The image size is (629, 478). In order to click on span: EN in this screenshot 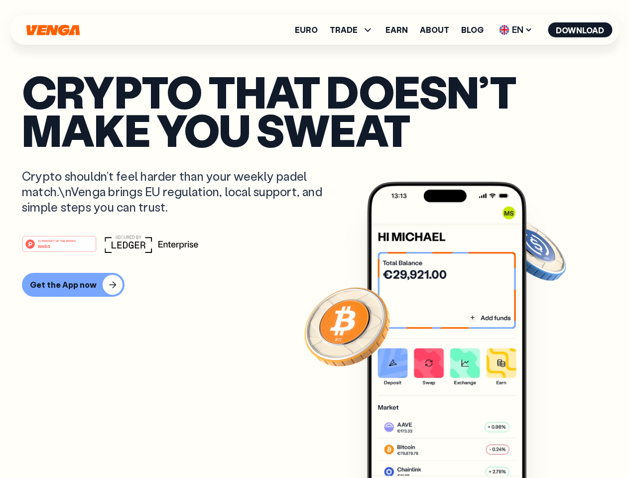, I will do `click(515, 30)`.